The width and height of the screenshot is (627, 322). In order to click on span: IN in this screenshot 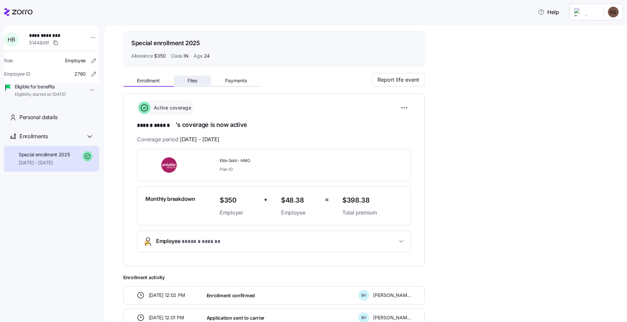, I will do `click(186, 56)`.